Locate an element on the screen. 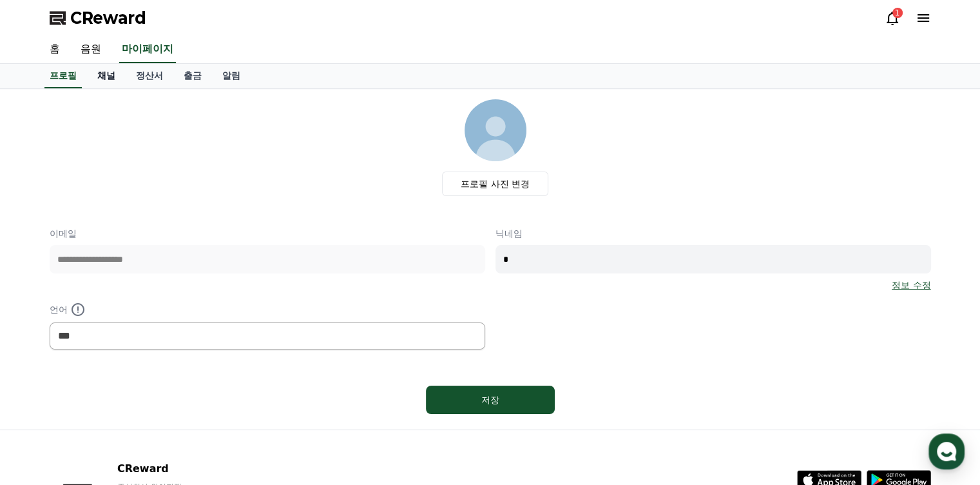 This screenshot has height=485, width=980. img: profile_image is located at coordinates (495, 130).